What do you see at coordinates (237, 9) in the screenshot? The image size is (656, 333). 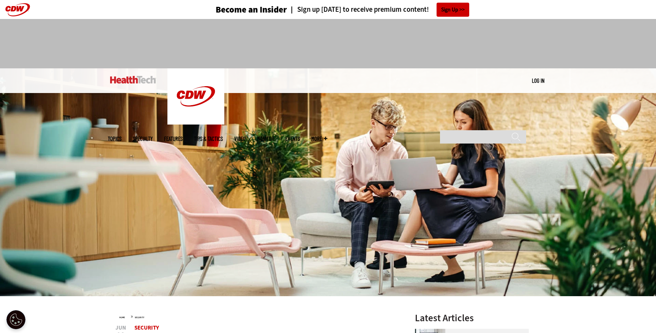 I see `a: Become an Insider` at bounding box center [237, 9].